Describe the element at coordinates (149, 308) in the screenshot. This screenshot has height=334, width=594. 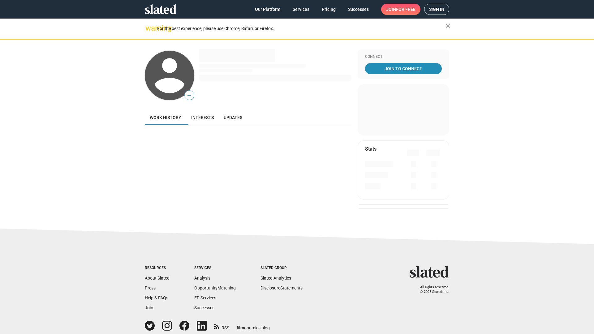
I see `a: Jobs` at that location.